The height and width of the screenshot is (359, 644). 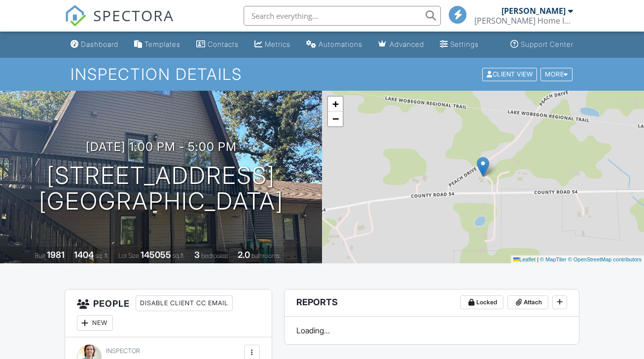 I want to click on span: bedrooms, so click(x=215, y=256).